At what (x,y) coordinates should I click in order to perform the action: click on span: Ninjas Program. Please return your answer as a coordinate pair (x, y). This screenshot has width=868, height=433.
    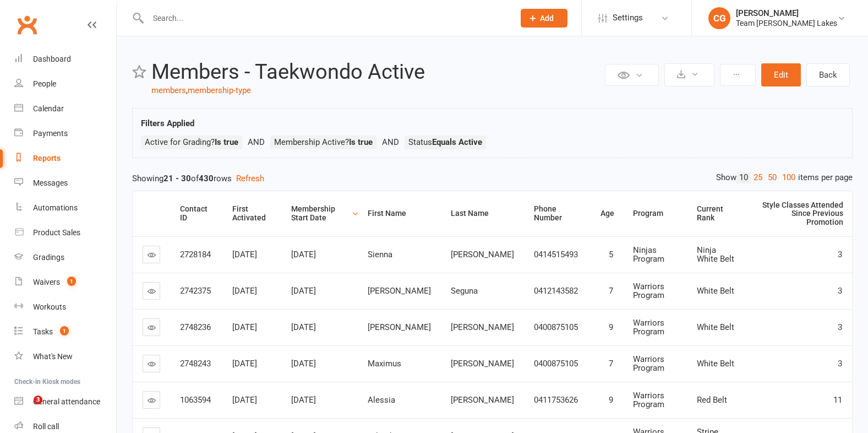
    Looking at the image, I should click on (648, 255).